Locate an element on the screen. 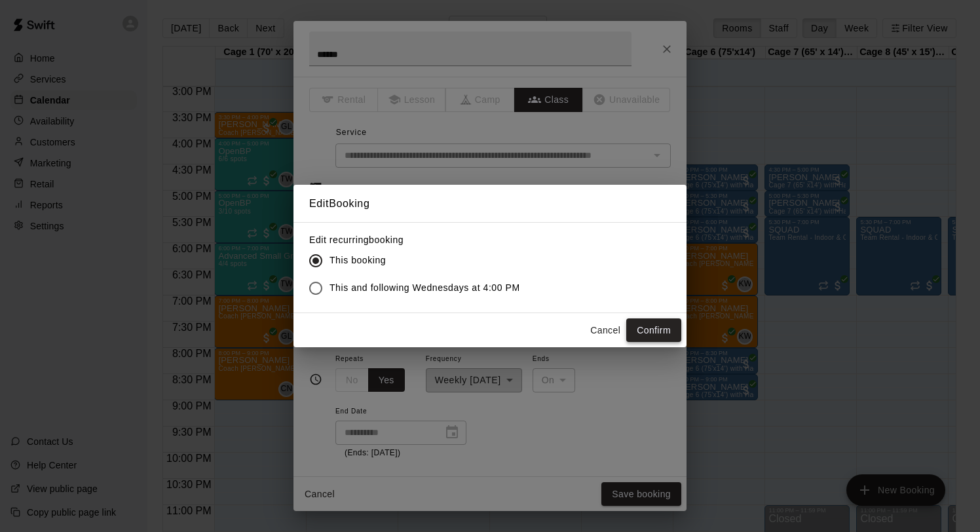  span: This and following Wednesdays at 4:00 PM is located at coordinates (424, 288).